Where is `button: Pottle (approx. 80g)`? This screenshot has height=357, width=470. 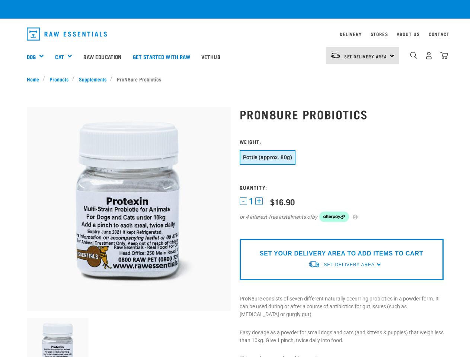
button: Pottle (approx. 80g) is located at coordinates (267, 157).